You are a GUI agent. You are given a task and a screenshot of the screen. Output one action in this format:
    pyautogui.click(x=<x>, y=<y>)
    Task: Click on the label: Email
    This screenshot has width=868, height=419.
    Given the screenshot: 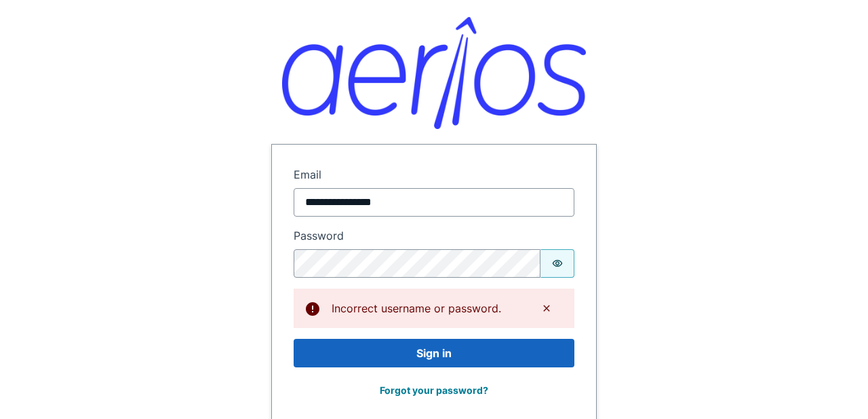 What is the action you would take?
    pyautogui.click(x=434, y=174)
    